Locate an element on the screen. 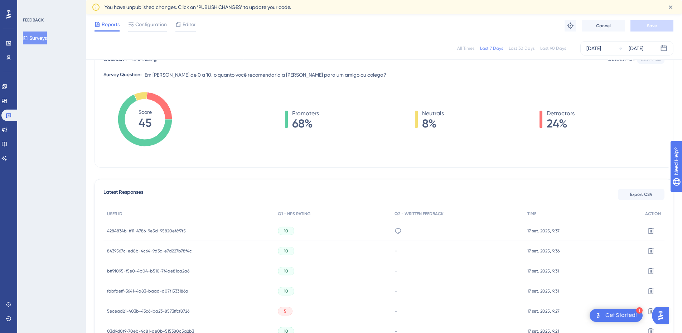  span: TIME is located at coordinates (531, 214).